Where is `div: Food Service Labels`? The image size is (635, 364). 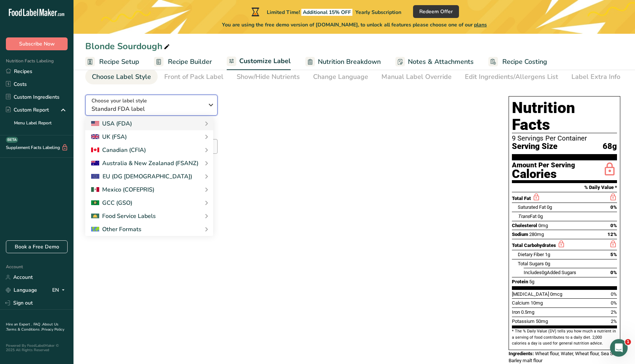 div: Food Service Labels is located at coordinates (123, 216).